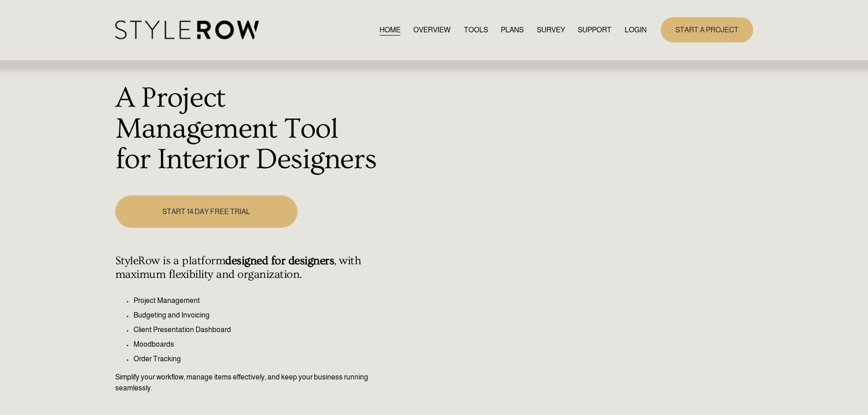 The image size is (868, 415). I want to click on a: folder dropdown, so click(595, 30).